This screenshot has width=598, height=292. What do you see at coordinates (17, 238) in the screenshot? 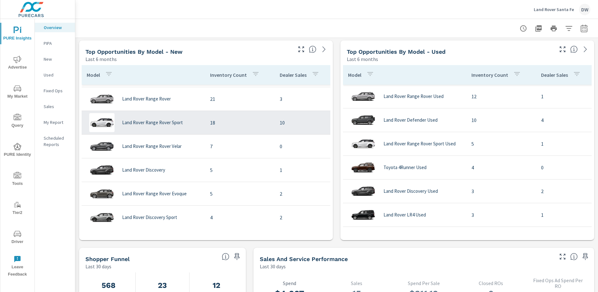
I see `span: Driver` at bounding box center [17, 238].